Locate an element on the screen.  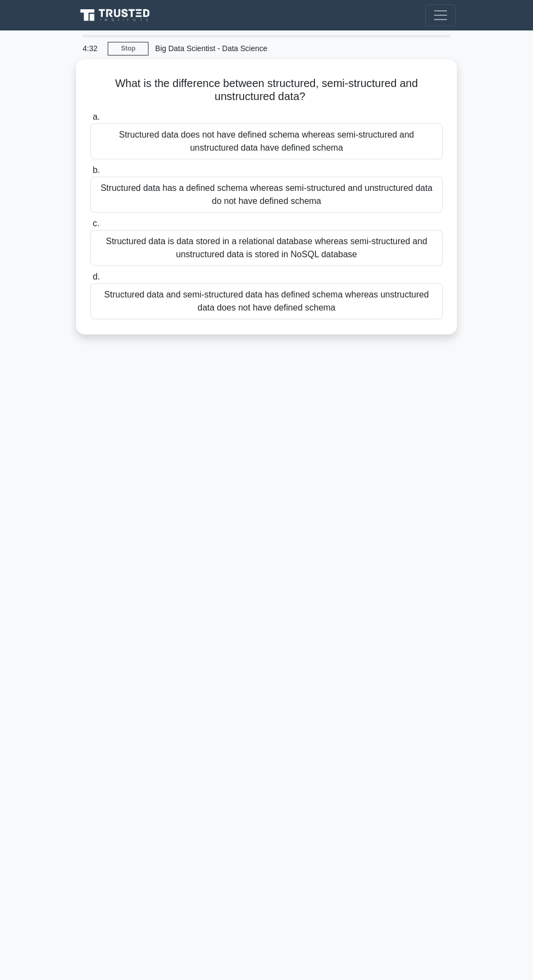
div: Big Data Scientist - Data Science is located at coordinates (223, 49).